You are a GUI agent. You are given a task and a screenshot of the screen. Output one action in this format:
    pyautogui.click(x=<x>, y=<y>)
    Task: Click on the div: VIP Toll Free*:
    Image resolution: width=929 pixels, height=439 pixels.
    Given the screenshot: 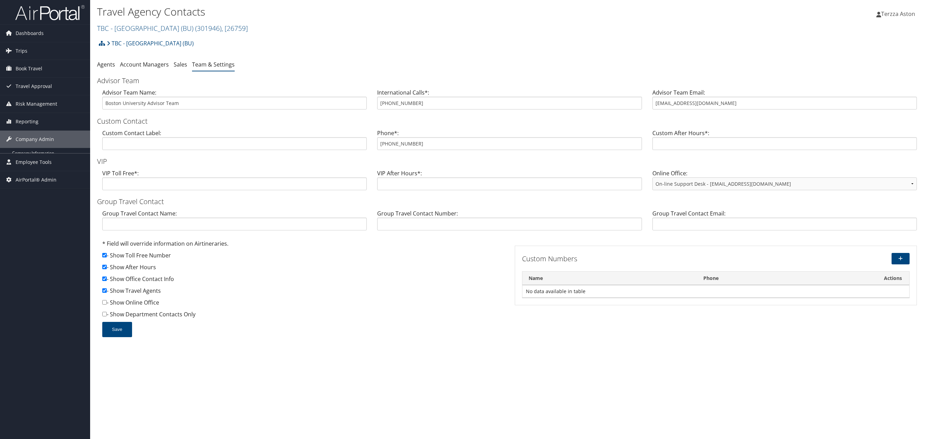 What is the action you would take?
    pyautogui.click(x=234, y=182)
    